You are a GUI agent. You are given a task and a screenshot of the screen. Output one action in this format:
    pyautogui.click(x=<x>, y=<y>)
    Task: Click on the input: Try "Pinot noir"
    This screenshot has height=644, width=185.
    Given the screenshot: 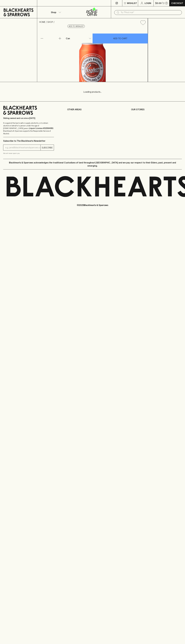 What is the action you would take?
    pyautogui.click(x=150, y=12)
    